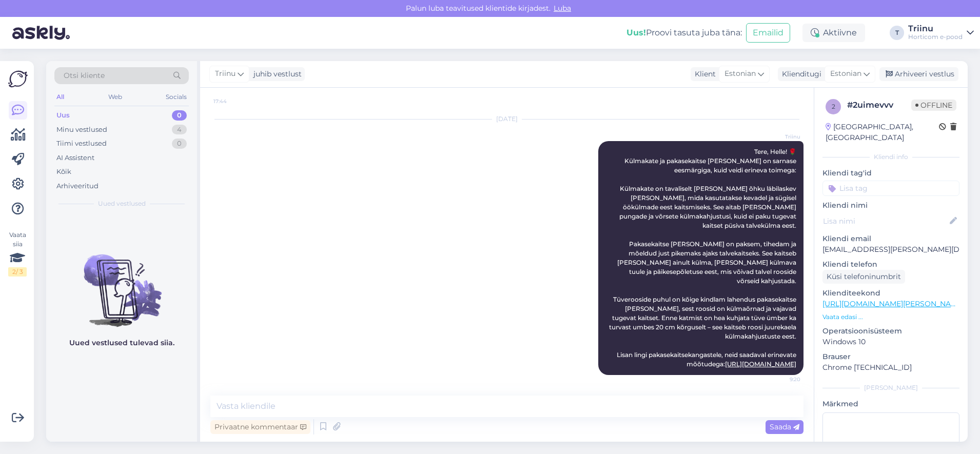 This screenshot has width=980, height=454. What do you see at coordinates (63, 115) in the screenshot?
I see `div: Uus` at bounding box center [63, 115].